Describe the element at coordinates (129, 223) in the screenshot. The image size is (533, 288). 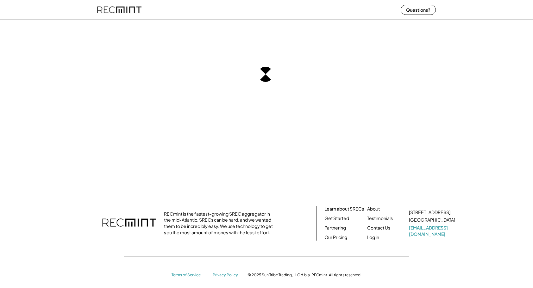
I see `img: recmint-logotype%403x.png` at that location.